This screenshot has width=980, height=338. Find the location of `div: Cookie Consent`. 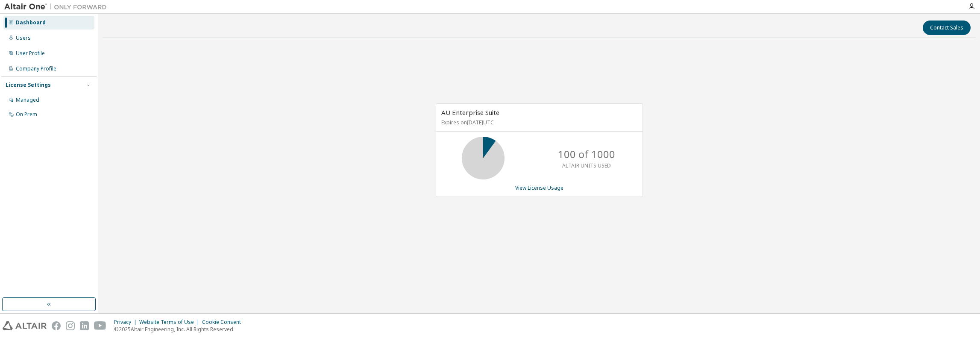

div: Cookie Consent is located at coordinates (224, 322).